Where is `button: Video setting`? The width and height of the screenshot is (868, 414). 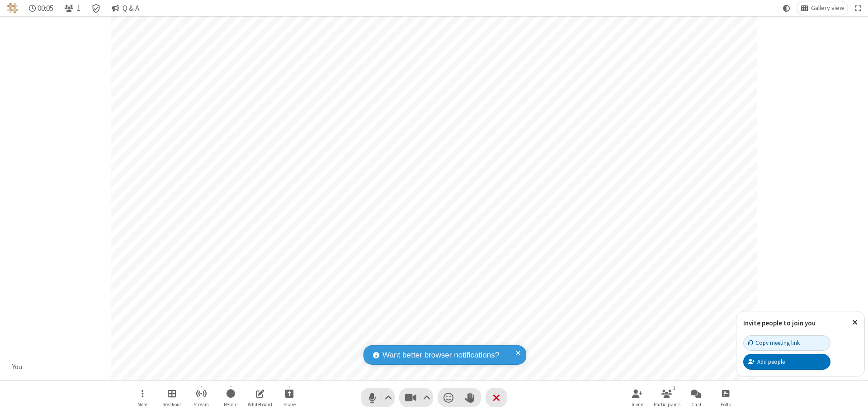
button: Video setting is located at coordinates (427, 397).